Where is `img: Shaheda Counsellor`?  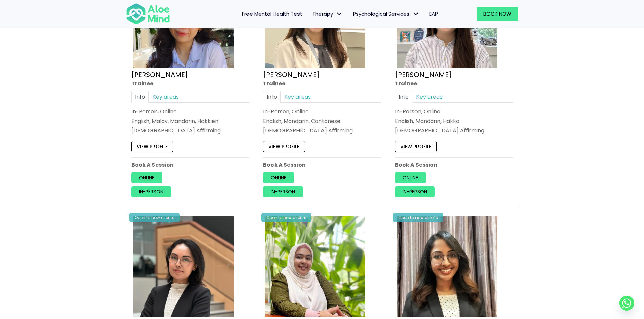
img: Shaheda Counsellor is located at coordinates (315, 267).